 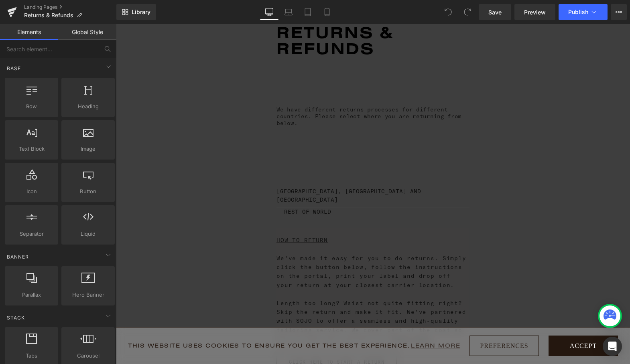 What do you see at coordinates (535, 12) in the screenshot?
I see `a: Preview` at bounding box center [535, 12].